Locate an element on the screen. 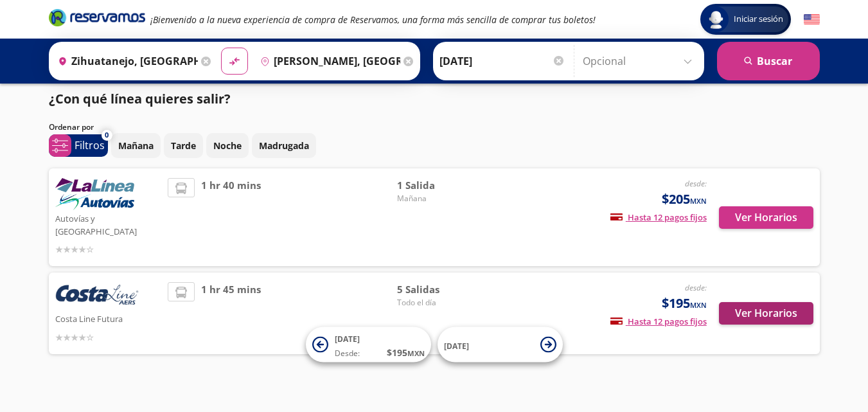  span: 1 Salida is located at coordinates (442, 185).